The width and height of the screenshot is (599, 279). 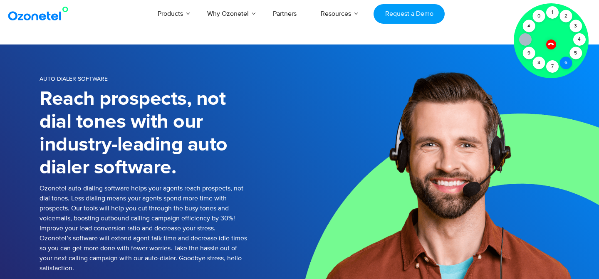 What do you see at coordinates (143, 228) in the screenshot?
I see `p: Ozonetel auto-dialing software helps your agents reach prospects, not dial tones. Less dialing me...` at bounding box center [143, 228].